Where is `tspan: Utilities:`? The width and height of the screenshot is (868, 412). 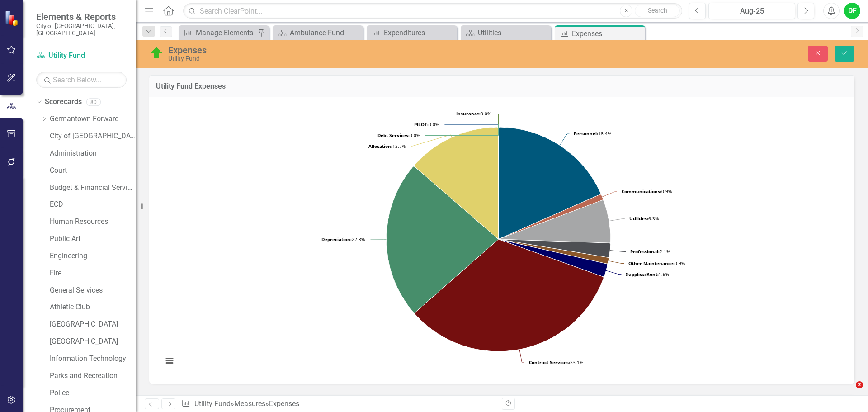
tspan: Utilities: is located at coordinates (639, 219).